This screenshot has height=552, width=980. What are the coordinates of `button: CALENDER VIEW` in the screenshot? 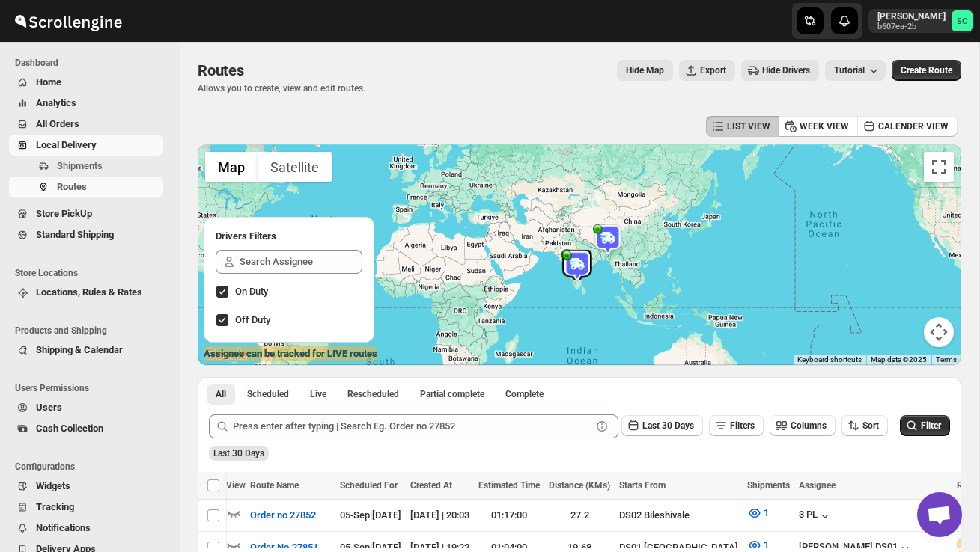 It's located at (907, 126).